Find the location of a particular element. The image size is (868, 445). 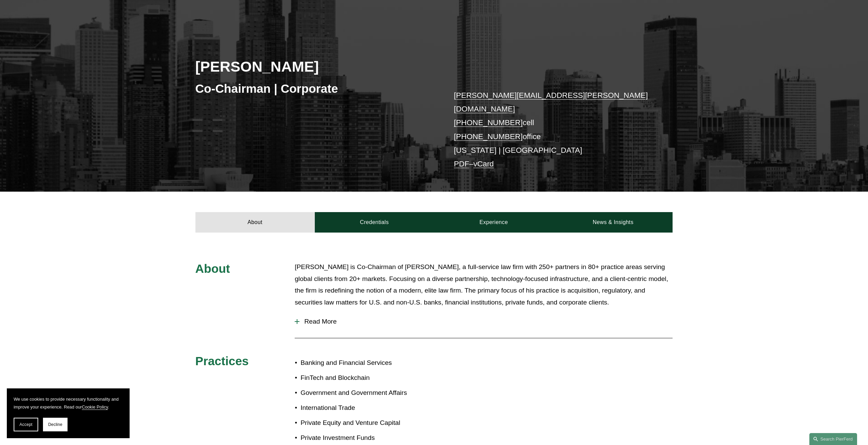

a: News & Insights is located at coordinates (613, 222).